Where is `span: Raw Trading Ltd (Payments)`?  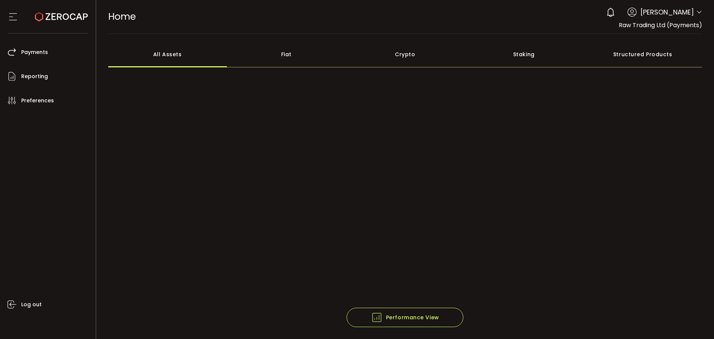
span: Raw Trading Ltd (Payments) is located at coordinates (660, 25).